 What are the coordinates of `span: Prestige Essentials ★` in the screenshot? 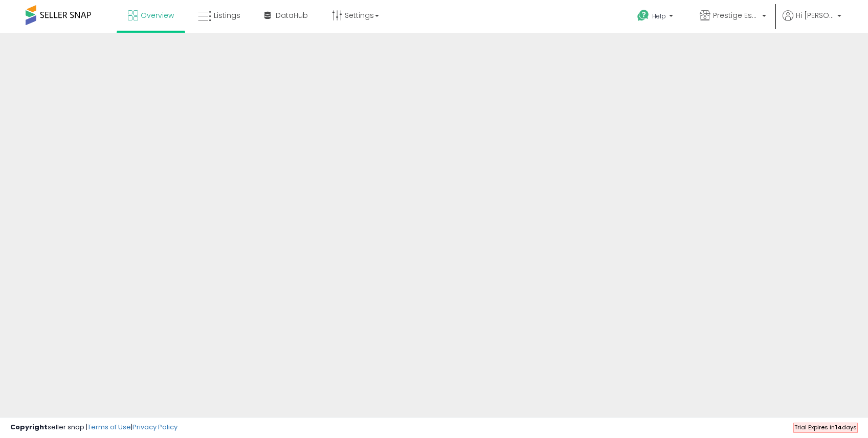 It's located at (736, 16).